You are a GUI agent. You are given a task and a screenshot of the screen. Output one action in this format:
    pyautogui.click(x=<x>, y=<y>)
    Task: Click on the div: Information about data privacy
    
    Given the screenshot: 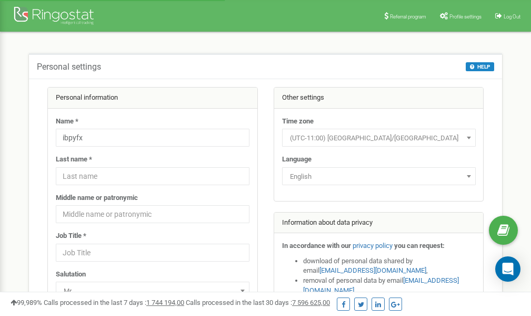 What is the action you would take?
    pyautogui.click(x=379, y=223)
    